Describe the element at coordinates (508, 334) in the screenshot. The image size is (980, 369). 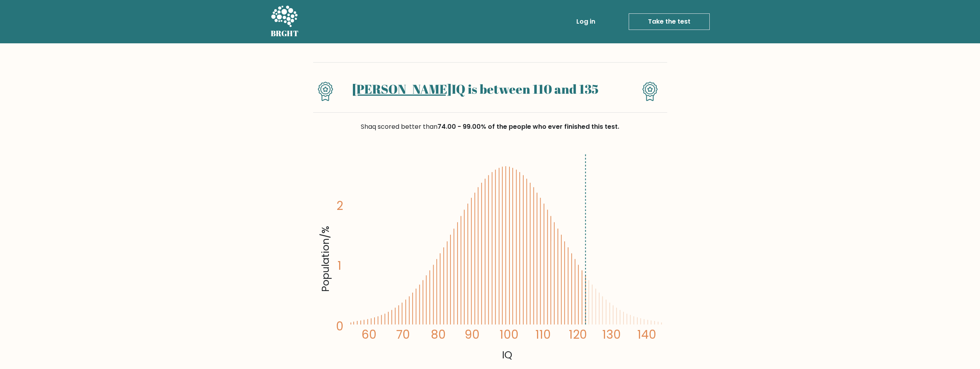
I see `tspan: 100` at that location.